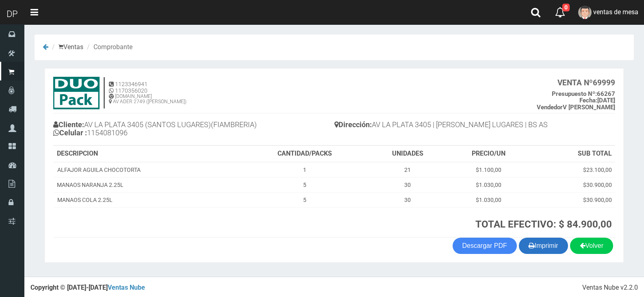  What do you see at coordinates (68, 124) in the screenshot?
I see `b: Cliente:` at bounding box center [68, 124].